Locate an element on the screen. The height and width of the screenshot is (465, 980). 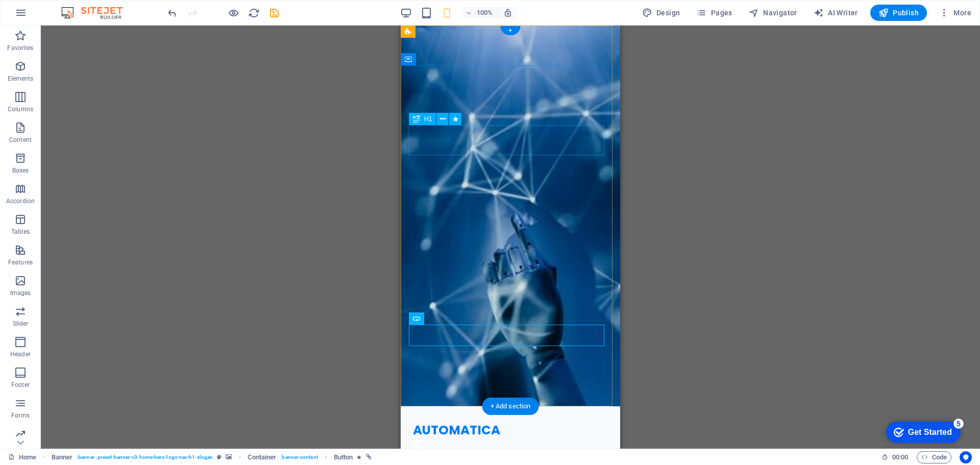
button: Usercentrics is located at coordinates (966, 457).